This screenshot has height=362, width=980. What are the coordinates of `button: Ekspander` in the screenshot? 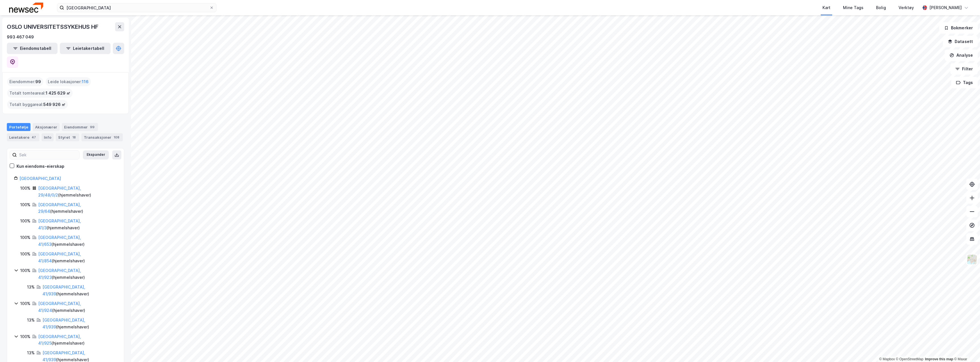 It's located at (96, 155).